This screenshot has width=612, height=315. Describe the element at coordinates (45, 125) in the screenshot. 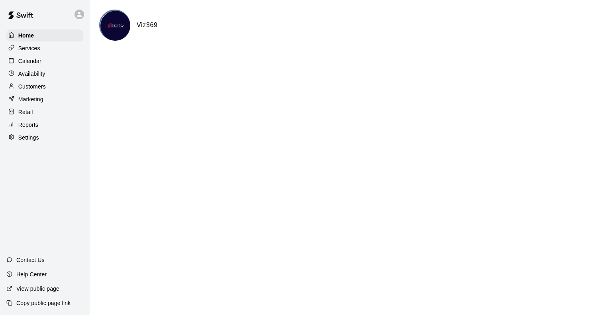

I see `div: Reports` at that location.